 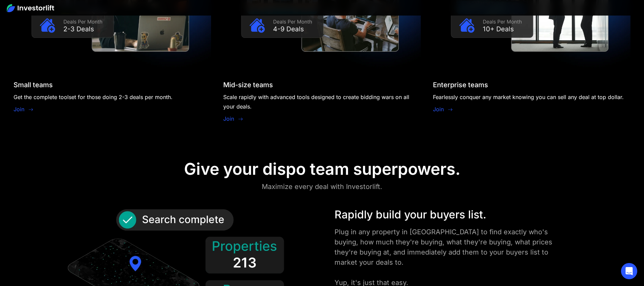 I want to click on div: Give your dispo team superpowers., so click(x=322, y=169).